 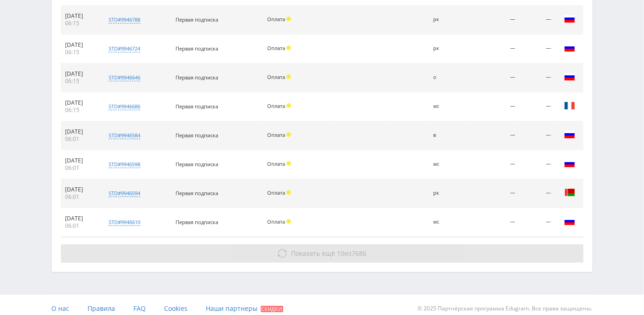 I want to click on span: из, so click(x=329, y=253).